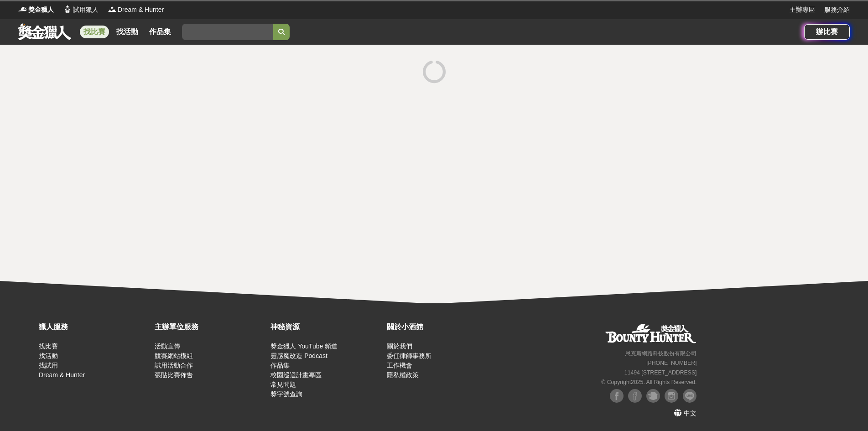 Image resolution: width=868 pixels, height=431 pixels. I want to click on a: 獎金獵人 YouTube 頻道, so click(304, 346).